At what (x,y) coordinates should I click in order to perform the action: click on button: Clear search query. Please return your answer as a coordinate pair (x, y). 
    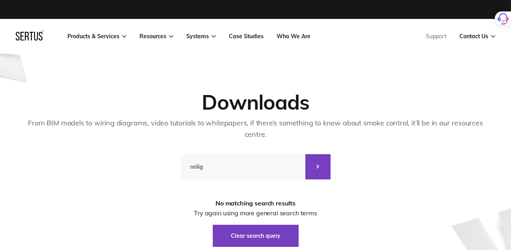
    Looking at the image, I should click on (256, 236).